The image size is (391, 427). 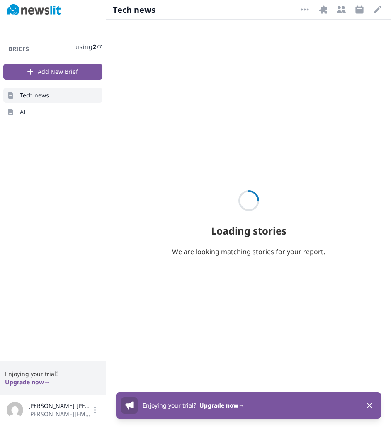 I want to click on h2: Loading stories, so click(x=249, y=229).